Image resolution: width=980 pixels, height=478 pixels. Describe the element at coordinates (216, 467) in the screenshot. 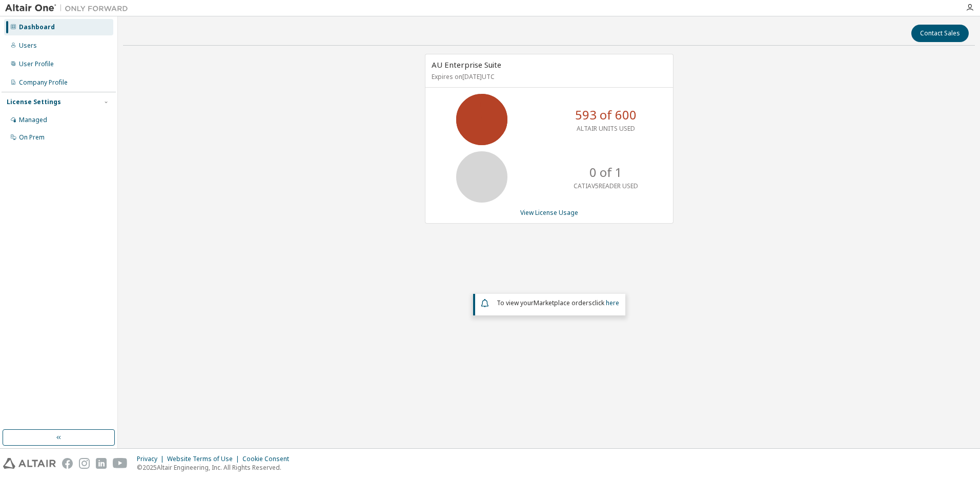

I see `p: © 2025 Altair Engineering, Inc. All Rights Reserved.` at that location.